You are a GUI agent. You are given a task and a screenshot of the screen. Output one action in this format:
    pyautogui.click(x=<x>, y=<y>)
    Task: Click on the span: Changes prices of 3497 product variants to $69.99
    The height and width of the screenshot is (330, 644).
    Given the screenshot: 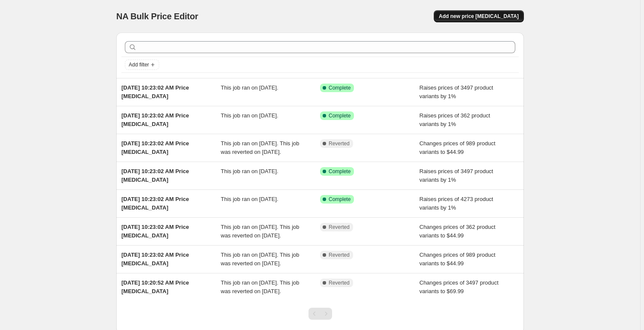 What is the action you would take?
    pyautogui.click(x=459, y=287)
    